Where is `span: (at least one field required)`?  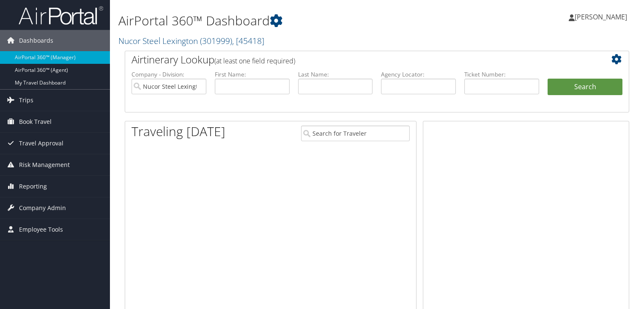
span: (at least one field required) is located at coordinates (255, 61).